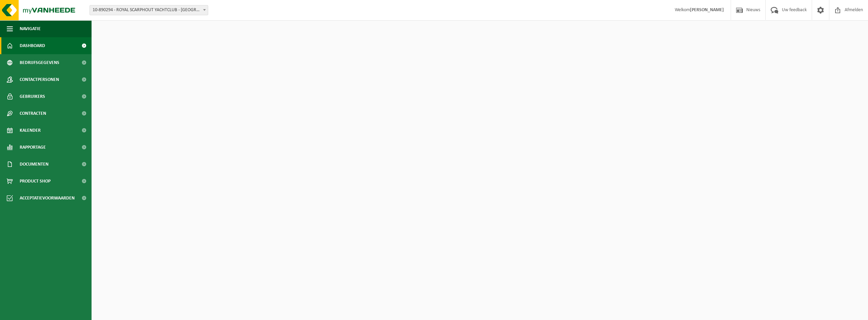 The image size is (868, 320). Describe the element at coordinates (33, 113) in the screenshot. I see `span: Contracten` at that location.